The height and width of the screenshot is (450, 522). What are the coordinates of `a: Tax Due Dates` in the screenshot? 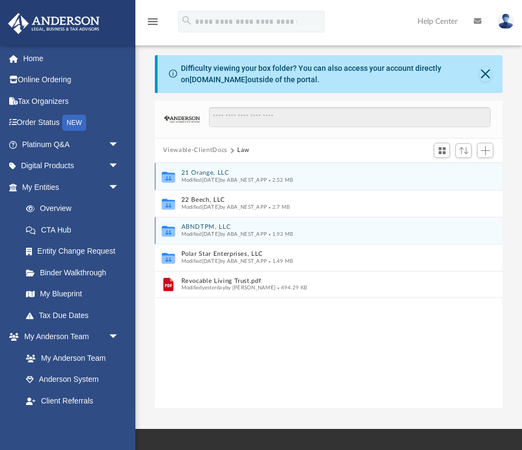 It's located at (75, 316).